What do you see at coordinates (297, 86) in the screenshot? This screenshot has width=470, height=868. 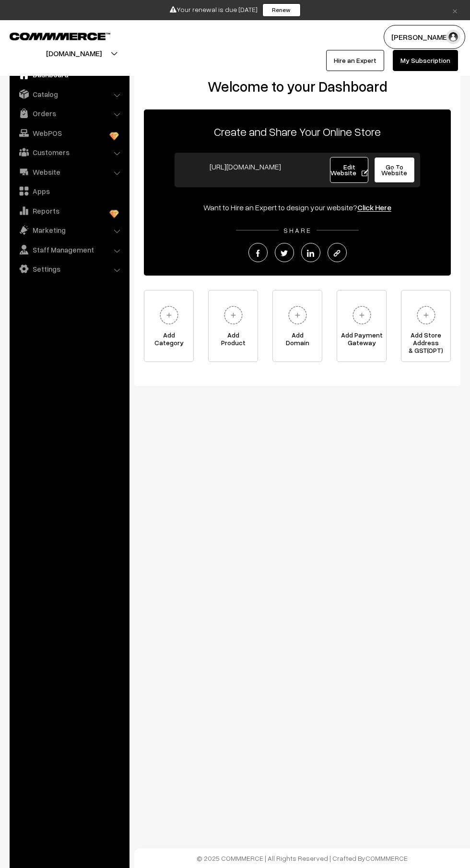 I see `h2: Welcome to your Dashboard` at bounding box center [297, 86].